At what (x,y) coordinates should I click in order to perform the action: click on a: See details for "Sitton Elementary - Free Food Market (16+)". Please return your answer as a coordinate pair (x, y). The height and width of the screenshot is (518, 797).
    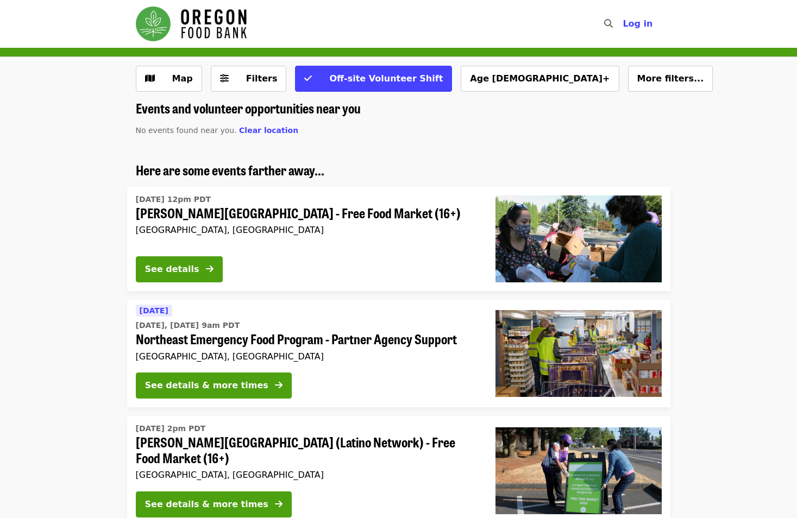
    Looking at the image, I should click on (399, 239).